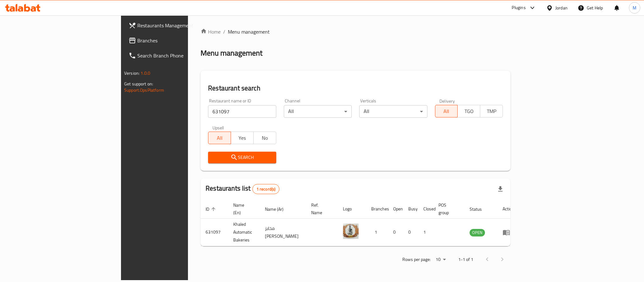 This screenshot has height=282, width=644. Describe the element at coordinates (145, 73) in the screenshot. I see `span: 1.0.0` at that location.